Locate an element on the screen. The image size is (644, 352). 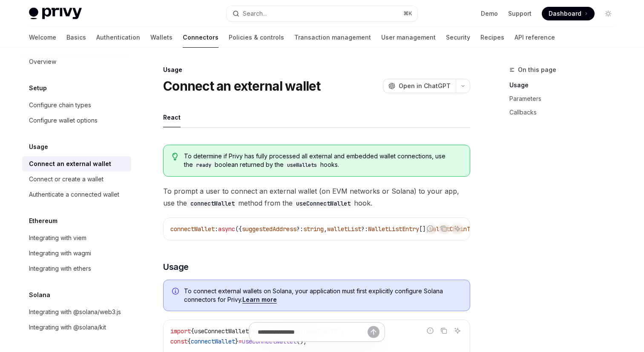
a: Policies & controls is located at coordinates (257, 37).